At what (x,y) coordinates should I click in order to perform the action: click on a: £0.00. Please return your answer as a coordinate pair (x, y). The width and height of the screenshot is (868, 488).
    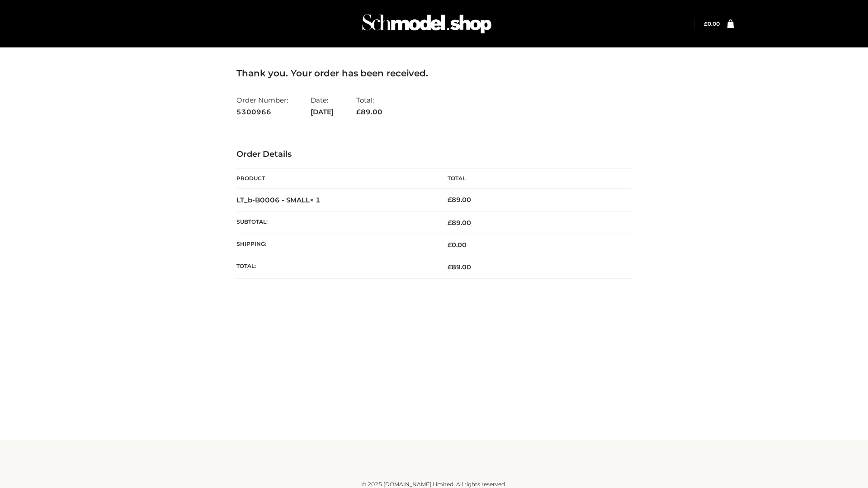
    Looking at the image, I should click on (712, 24).